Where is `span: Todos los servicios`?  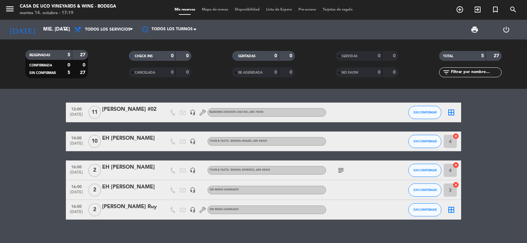 span: Todos los servicios is located at coordinates (108, 30).